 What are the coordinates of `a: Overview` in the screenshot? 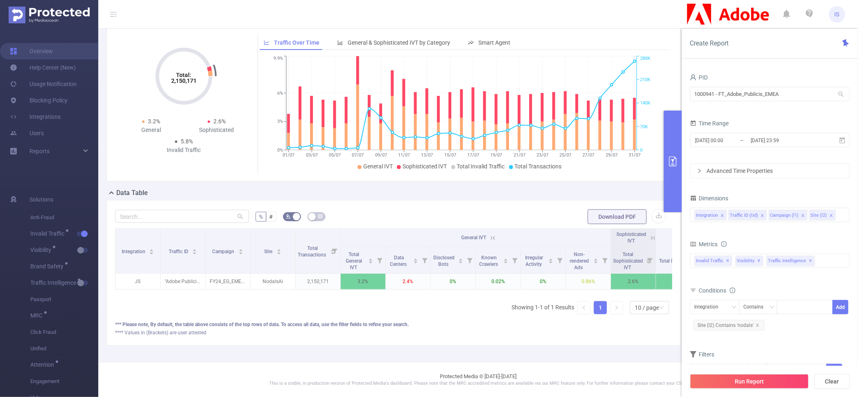 It's located at (31, 51).